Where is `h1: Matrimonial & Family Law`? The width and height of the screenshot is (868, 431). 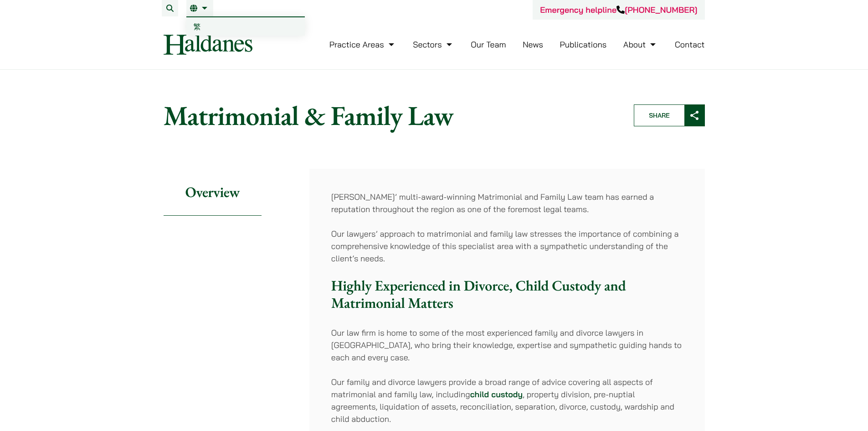
h1: Matrimonial & Family Law is located at coordinates (391, 116).